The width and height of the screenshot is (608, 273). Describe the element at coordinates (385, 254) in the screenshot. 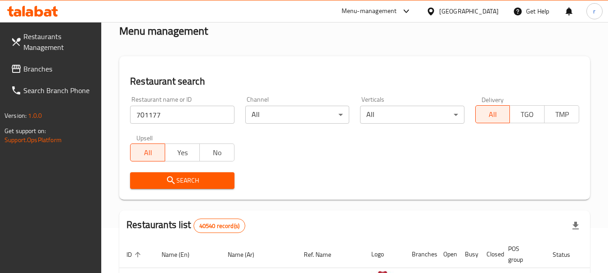

I see `th: Logo` at that location.